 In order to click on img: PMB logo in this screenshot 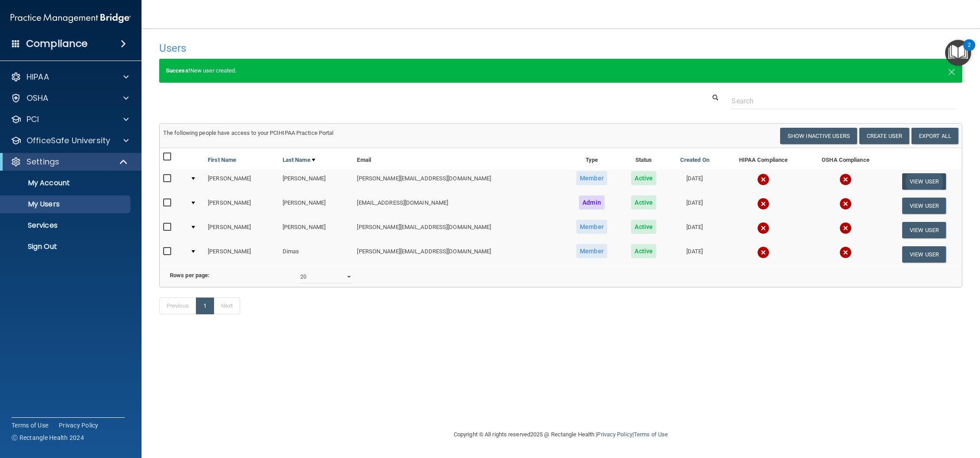, I will do `click(71, 18)`.